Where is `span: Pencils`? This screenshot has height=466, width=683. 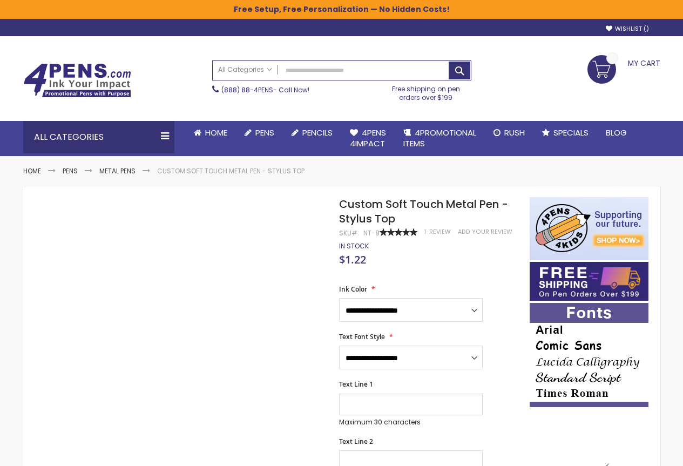
span: Pencils is located at coordinates (318, 132).